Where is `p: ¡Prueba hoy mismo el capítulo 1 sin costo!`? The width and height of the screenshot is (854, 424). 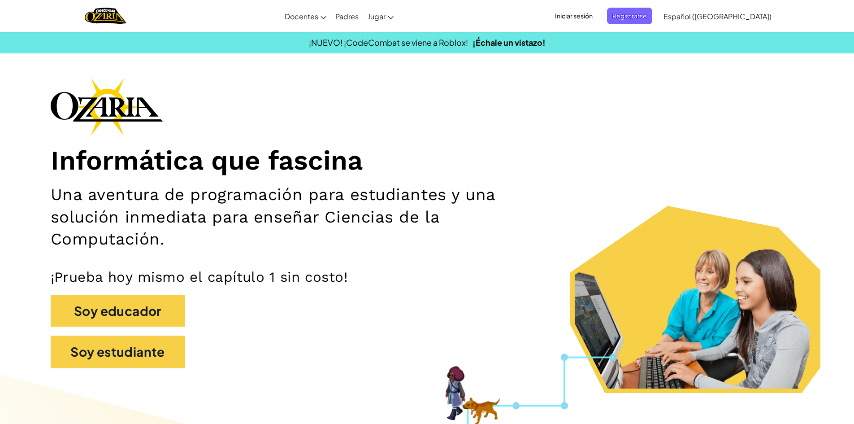
p: ¡Prueba hoy mismo el capítulo 1 sin costo! is located at coordinates (427, 277).